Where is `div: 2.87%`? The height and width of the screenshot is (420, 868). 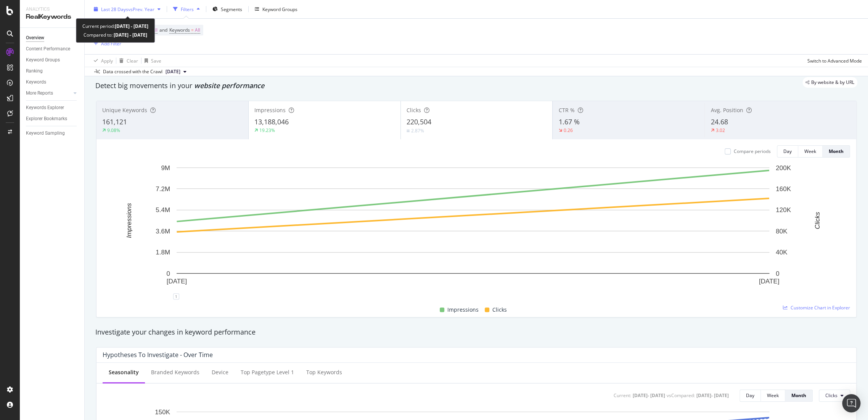 div: 2.87% is located at coordinates (418, 131).